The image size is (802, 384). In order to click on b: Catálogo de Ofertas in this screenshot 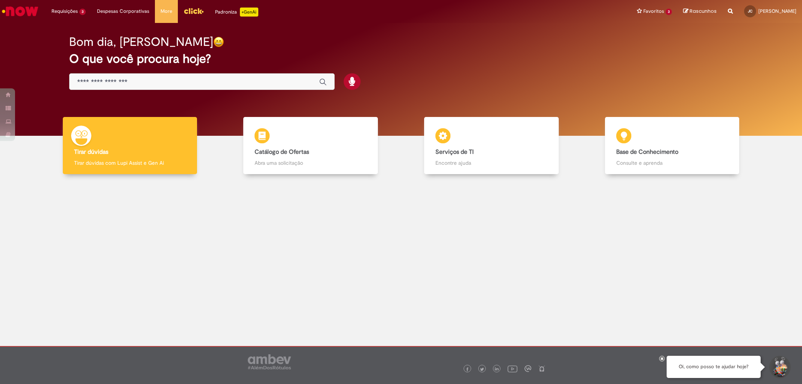, I will do `click(282, 152)`.